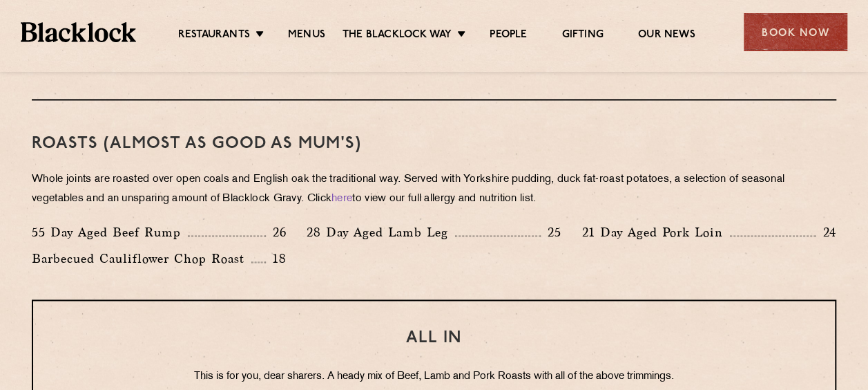 This screenshot has width=868, height=390. Describe the element at coordinates (306, 36) in the screenshot. I see `a: Menus` at that location.